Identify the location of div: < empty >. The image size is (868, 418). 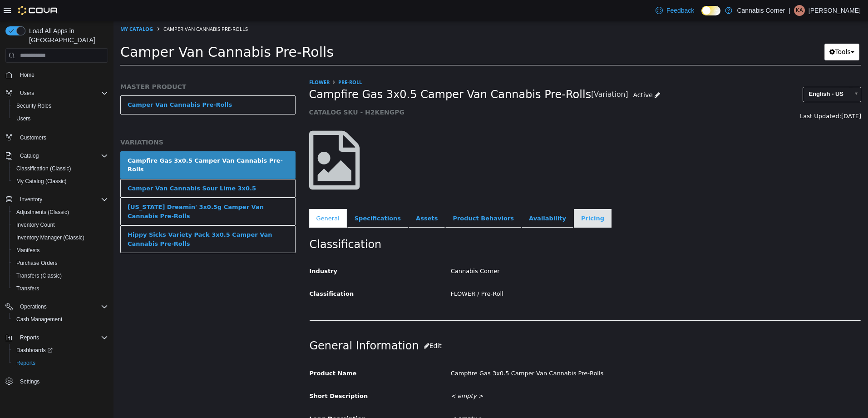
(542, 375).